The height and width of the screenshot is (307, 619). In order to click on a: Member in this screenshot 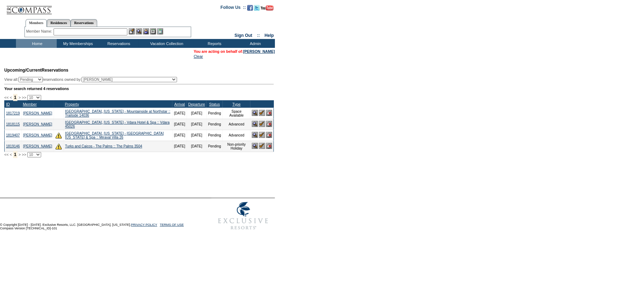, I will do `click(29, 104)`.